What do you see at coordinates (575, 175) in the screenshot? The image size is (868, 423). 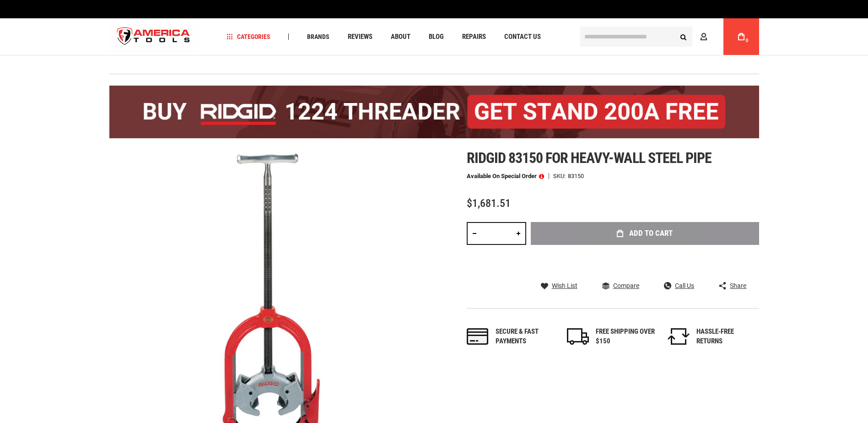 I see `div: 83150` at bounding box center [575, 175].